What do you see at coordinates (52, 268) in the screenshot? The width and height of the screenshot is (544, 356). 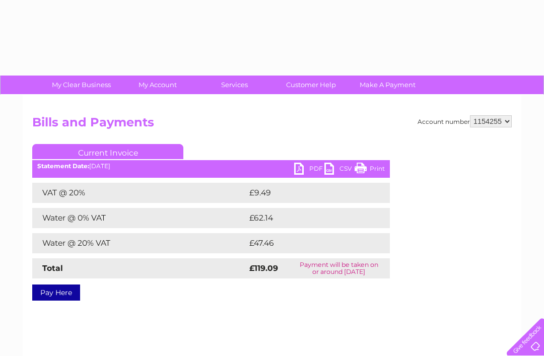 I see `strong: Total` at bounding box center [52, 268].